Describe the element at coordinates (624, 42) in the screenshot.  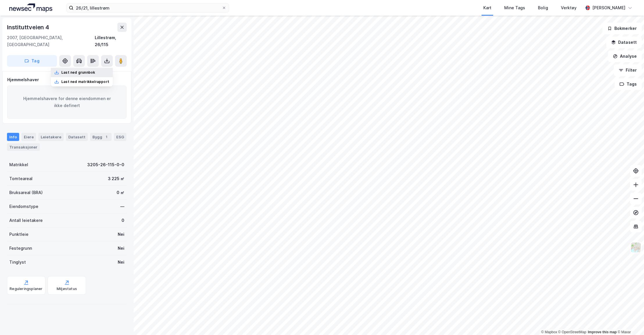
I see `button: Datasett` at that location.